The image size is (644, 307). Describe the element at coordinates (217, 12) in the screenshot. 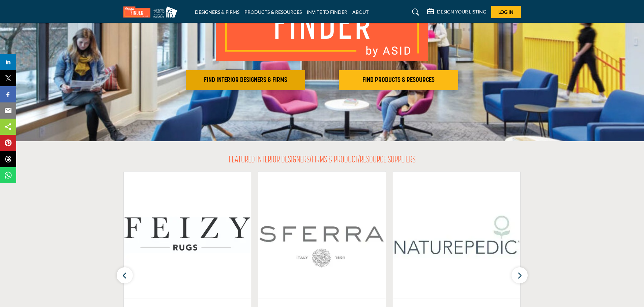

I see `a: DESIGNERS & FIRMS` at that location.